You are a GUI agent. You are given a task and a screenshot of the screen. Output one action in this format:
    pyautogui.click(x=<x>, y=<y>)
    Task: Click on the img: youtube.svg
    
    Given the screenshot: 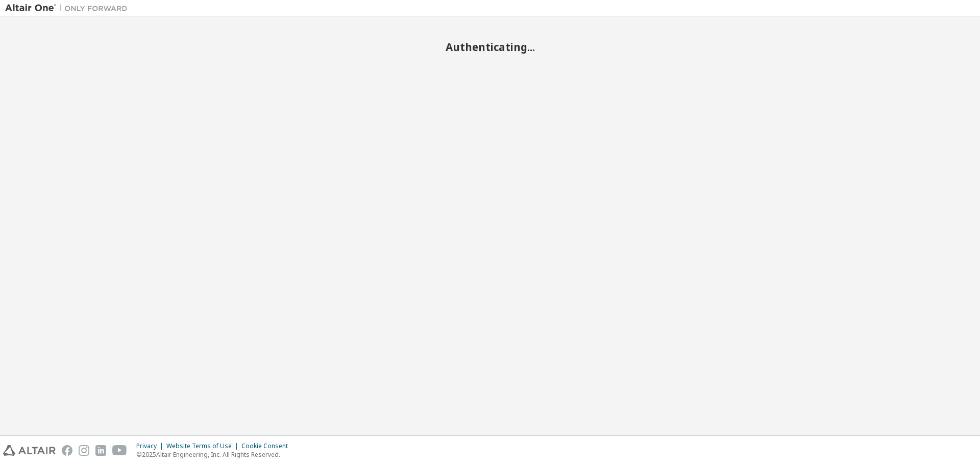 What is the action you would take?
    pyautogui.click(x=120, y=450)
    